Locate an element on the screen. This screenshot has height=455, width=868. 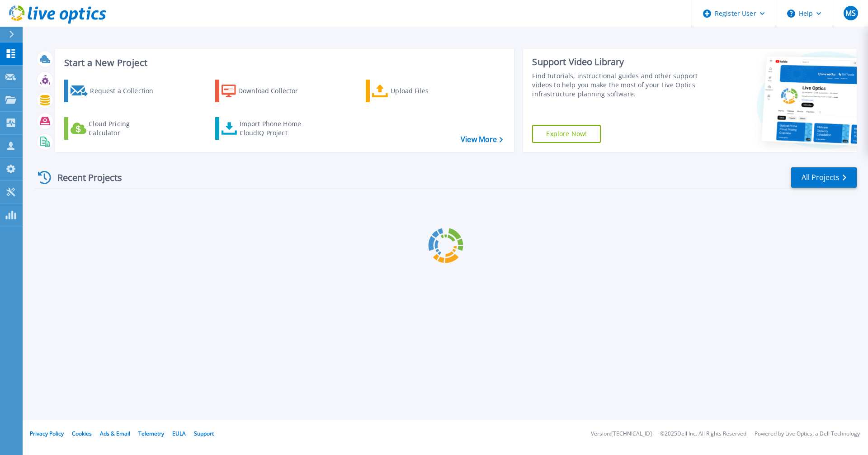
div: Recent Projects is located at coordinates (84, 177).